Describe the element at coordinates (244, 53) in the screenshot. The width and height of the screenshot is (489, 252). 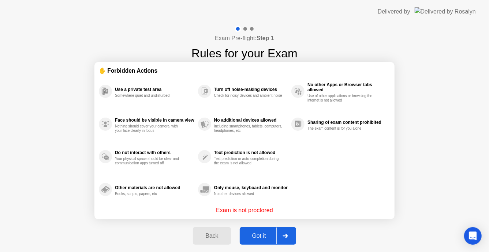
I see `h1: Rules for your Exam` at that location.